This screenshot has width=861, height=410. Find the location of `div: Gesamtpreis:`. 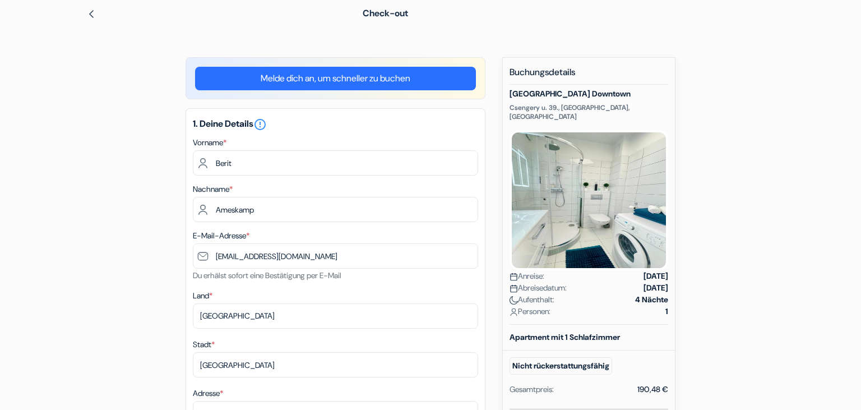

div: Gesamtpreis: is located at coordinates (531, 389).